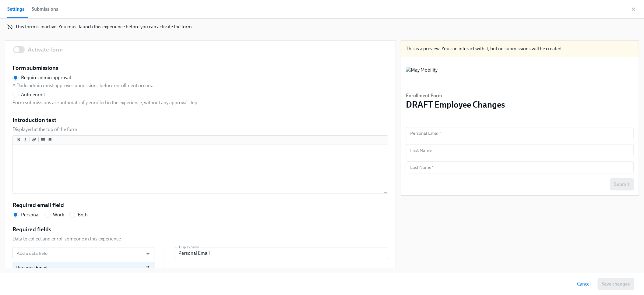 This screenshot has width=644, height=295. Describe the element at coordinates (49, 140) in the screenshot. I see `button: Add ordered list` at that location.